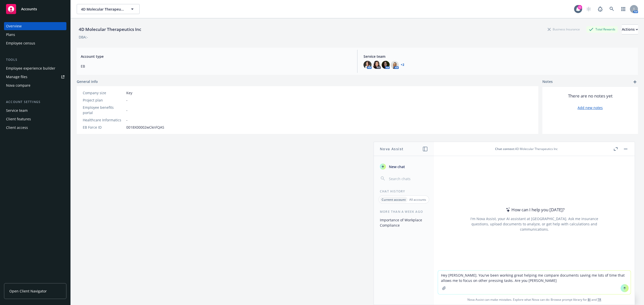 The image size is (644, 305). I want to click on span: Nova Assist can make mistakes. Explore what Nova can do: Browse prompt library for and, so click(534, 299).